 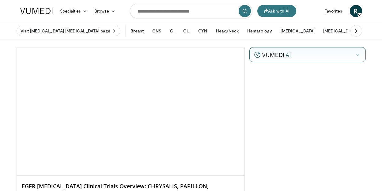 What do you see at coordinates (137, 31) in the screenshot?
I see `button: Breast` at bounding box center [137, 31].